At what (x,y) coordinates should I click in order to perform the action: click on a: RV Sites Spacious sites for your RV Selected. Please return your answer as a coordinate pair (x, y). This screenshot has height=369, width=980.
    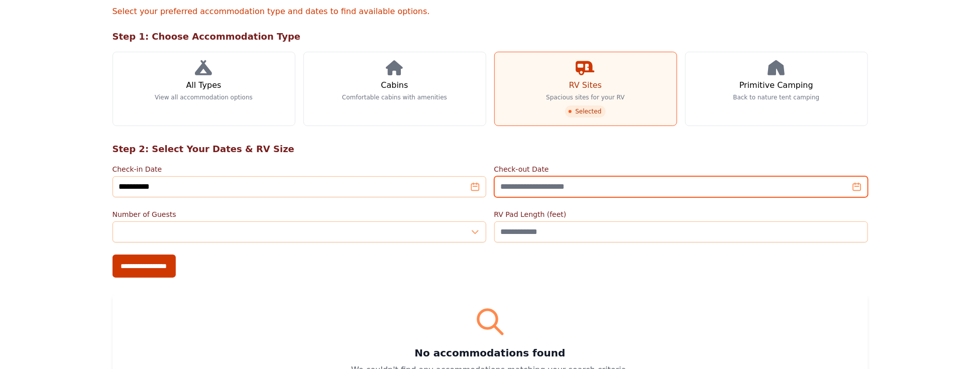
    Looking at the image, I should click on (585, 89).